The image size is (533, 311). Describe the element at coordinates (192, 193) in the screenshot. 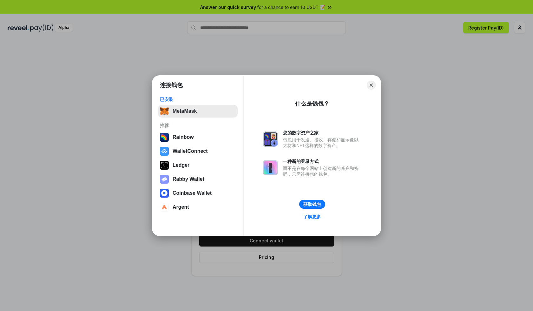

I see `div: Coinbase Wallet` at that location.